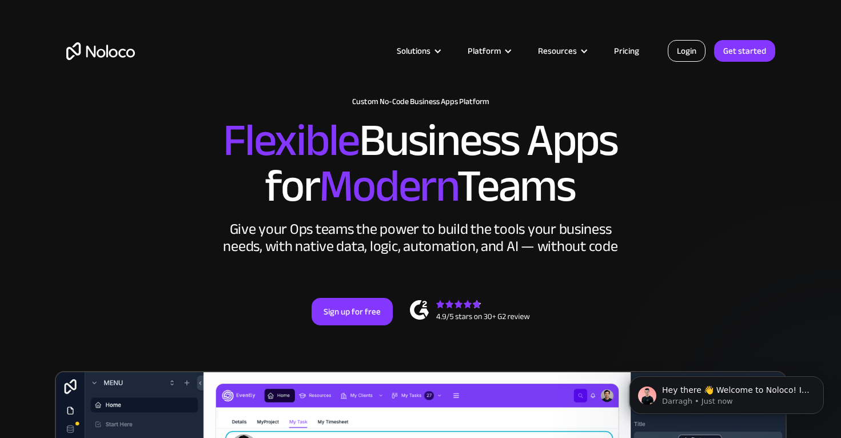  What do you see at coordinates (388, 186) in the screenshot?
I see `span: Modern` at bounding box center [388, 186].